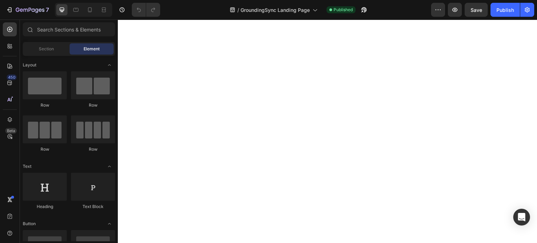 The height and width of the screenshot is (243, 537). Describe the element at coordinates (343, 10) in the screenshot. I see `span: Published` at that location.